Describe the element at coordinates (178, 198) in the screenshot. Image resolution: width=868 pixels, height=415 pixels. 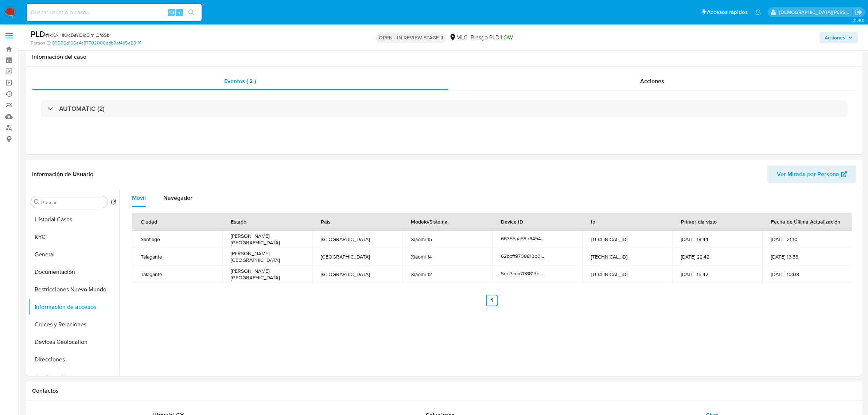
I see `span: Navegador` at that location.